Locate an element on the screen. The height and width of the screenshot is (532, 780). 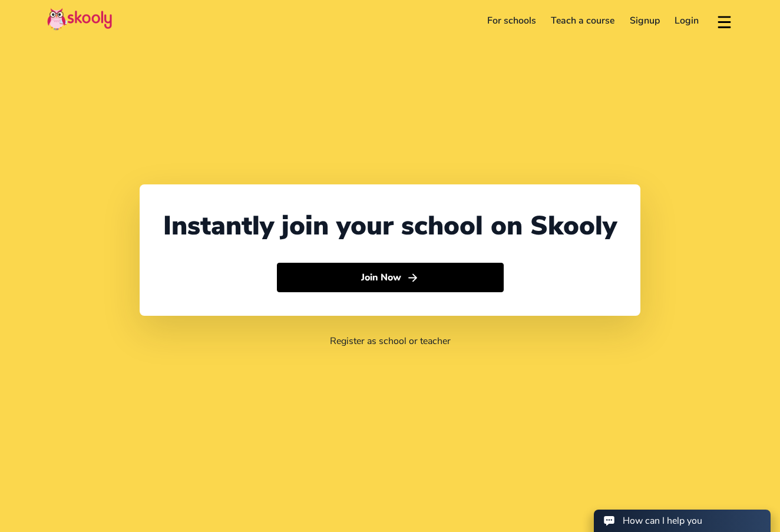
button: Join Nowarrow forward outline is located at coordinates (390, 278).